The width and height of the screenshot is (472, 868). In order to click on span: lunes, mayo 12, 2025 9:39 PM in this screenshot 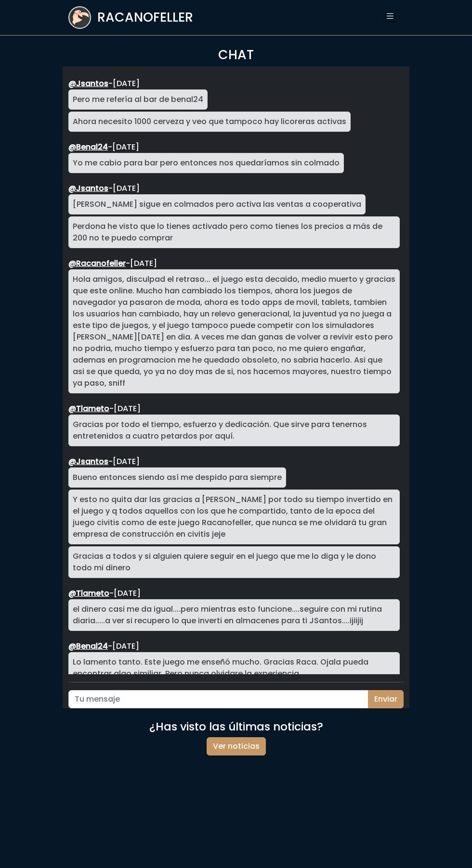, I will do `click(143, 263)`.